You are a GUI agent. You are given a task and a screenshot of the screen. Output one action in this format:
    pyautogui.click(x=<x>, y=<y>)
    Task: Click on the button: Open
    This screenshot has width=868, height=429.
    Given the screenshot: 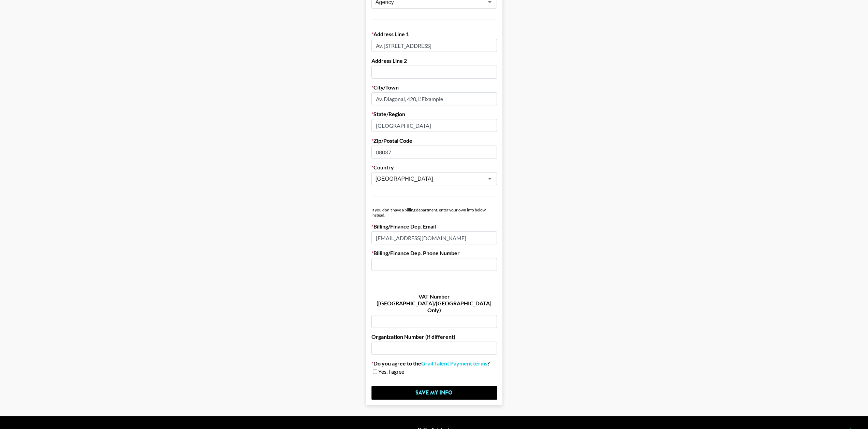 What is the action you would take?
    pyautogui.click(x=490, y=178)
    